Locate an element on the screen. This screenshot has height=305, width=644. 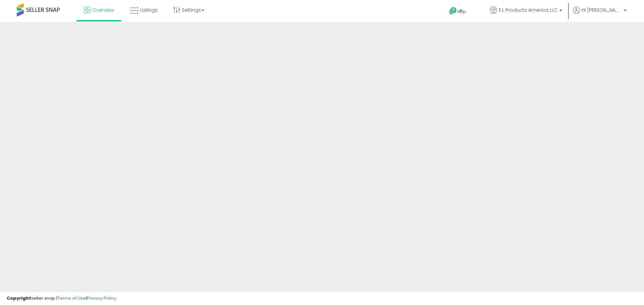
span: Help is located at coordinates (461, 11).